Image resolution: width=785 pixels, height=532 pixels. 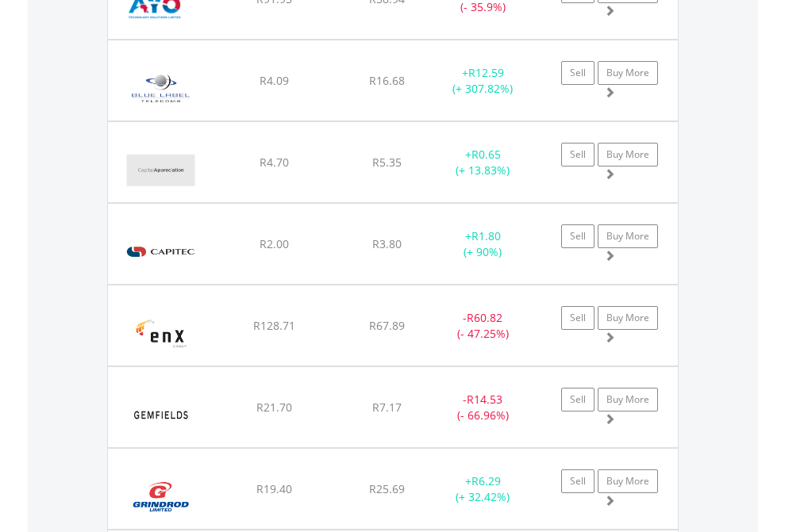 What do you see at coordinates (386, 407) in the screenshot?
I see `span: R7.17` at bounding box center [386, 407].